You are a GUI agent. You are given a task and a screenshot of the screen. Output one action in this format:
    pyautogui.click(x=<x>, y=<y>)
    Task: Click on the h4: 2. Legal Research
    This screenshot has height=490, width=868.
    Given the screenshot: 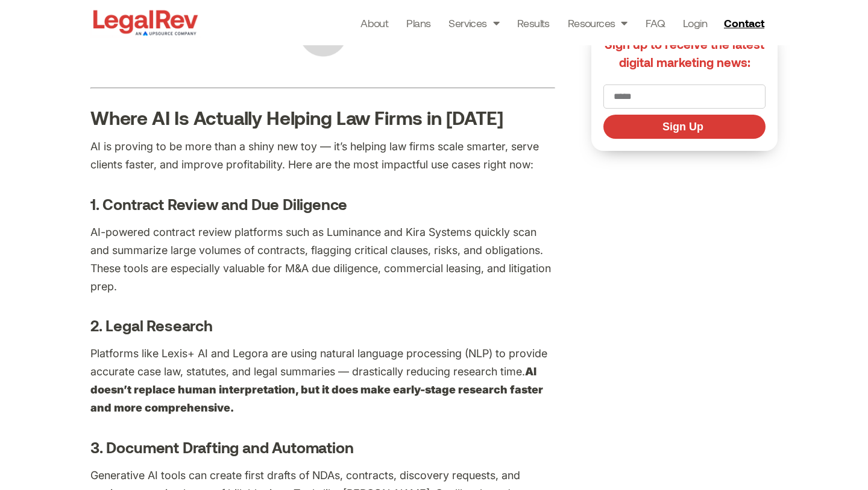 What is the action you would take?
    pyautogui.click(x=322, y=326)
    